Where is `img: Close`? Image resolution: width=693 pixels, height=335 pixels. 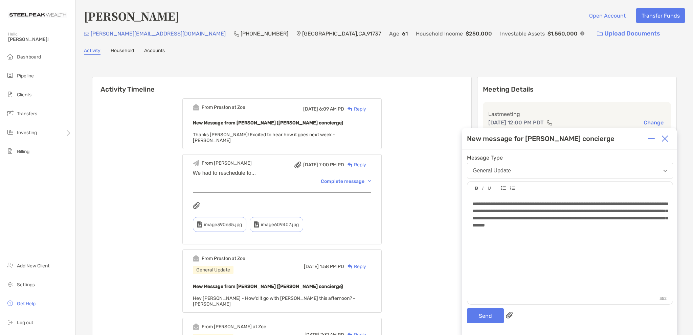
img: Close is located at coordinates (665, 139).